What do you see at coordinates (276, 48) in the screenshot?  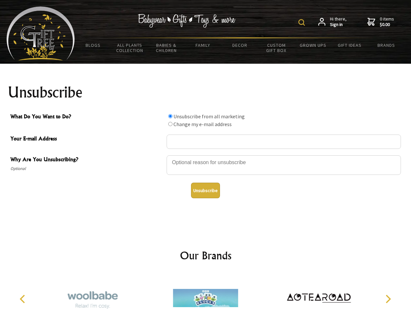 I see `a: Custom Gift Box` at bounding box center [276, 48].